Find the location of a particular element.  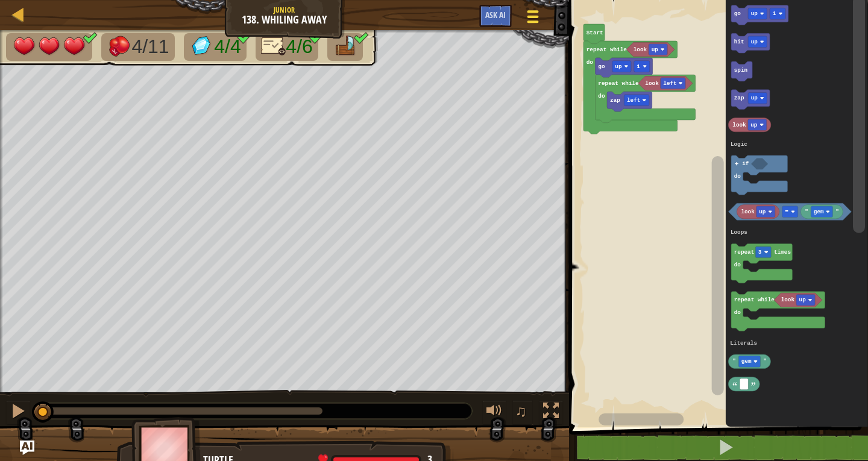

button: Adjust volume is located at coordinates (494, 412).